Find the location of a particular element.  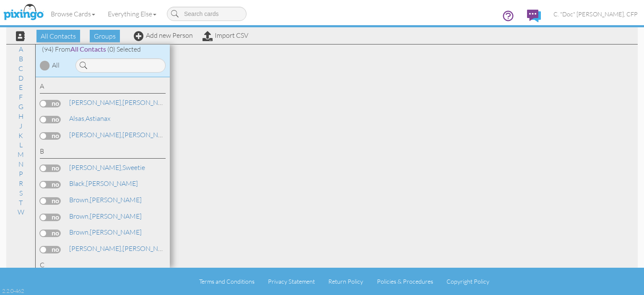

a: B is located at coordinates (21, 59).